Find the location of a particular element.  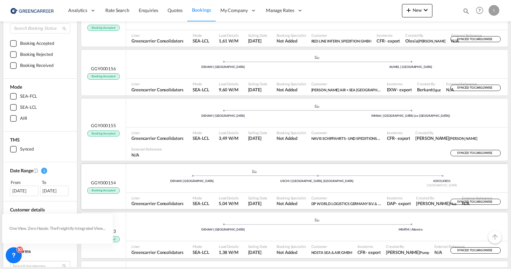

span: Vivian Pump is located at coordinates (408, 252).